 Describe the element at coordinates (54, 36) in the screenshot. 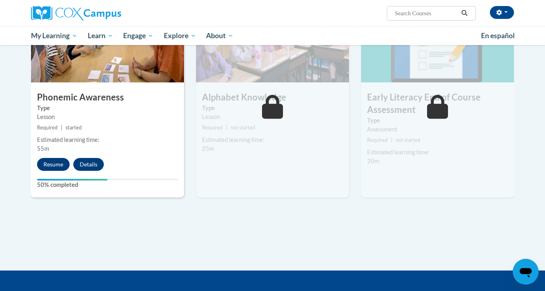

I see `span: My Learning` at that location.